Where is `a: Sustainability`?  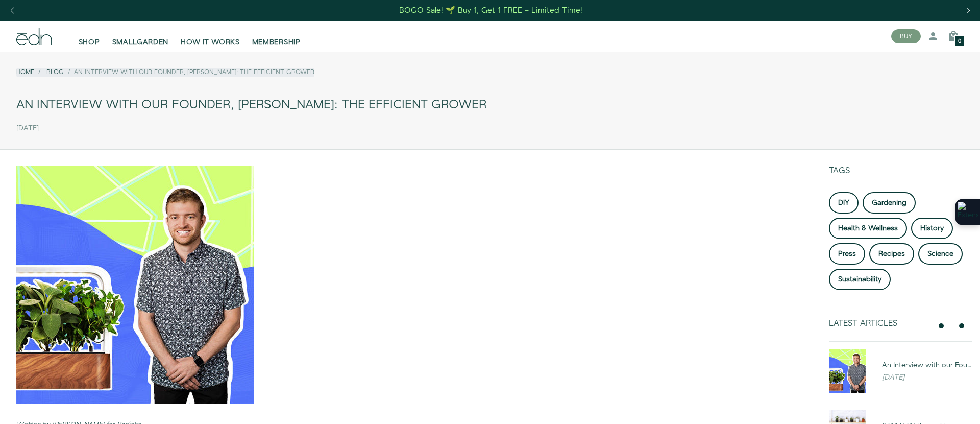 a: Sustainability is located at coordinates (860, 279).